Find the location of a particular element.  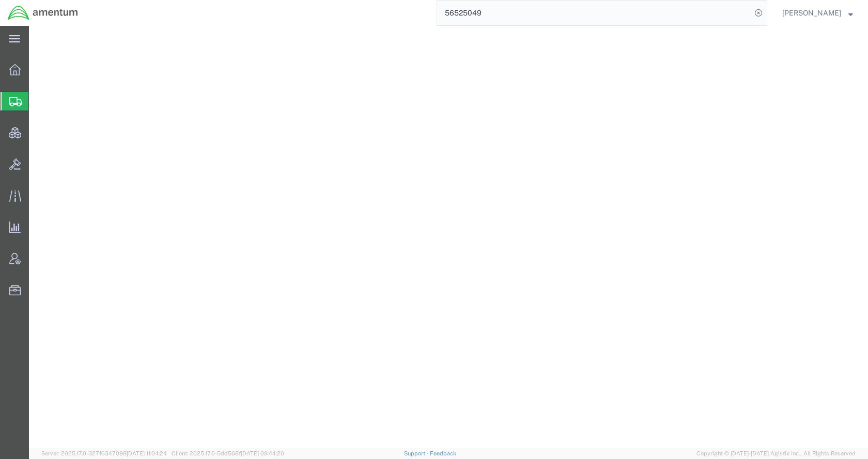

img: logo is located at coordinates (43, 13).